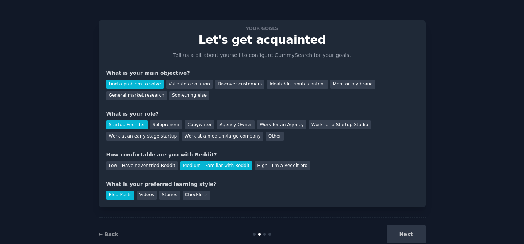  I want to click on div: How comfortable are you with Reddit?, so click(262, 155).